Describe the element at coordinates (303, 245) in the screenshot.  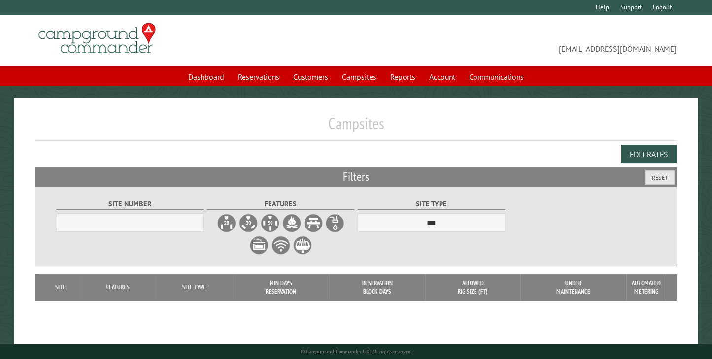
I see `label: Grill` at that location.